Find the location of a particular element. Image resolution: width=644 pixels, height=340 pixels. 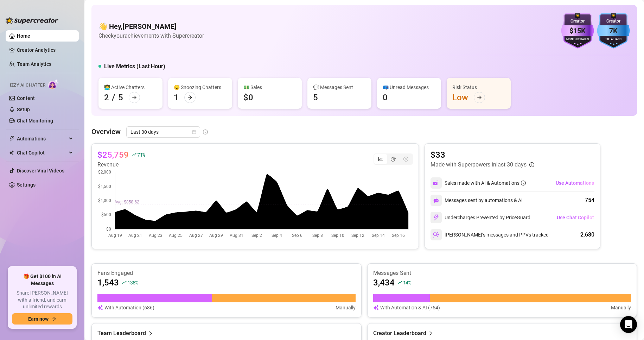

div: 7K is located at coordinates (613, 30).